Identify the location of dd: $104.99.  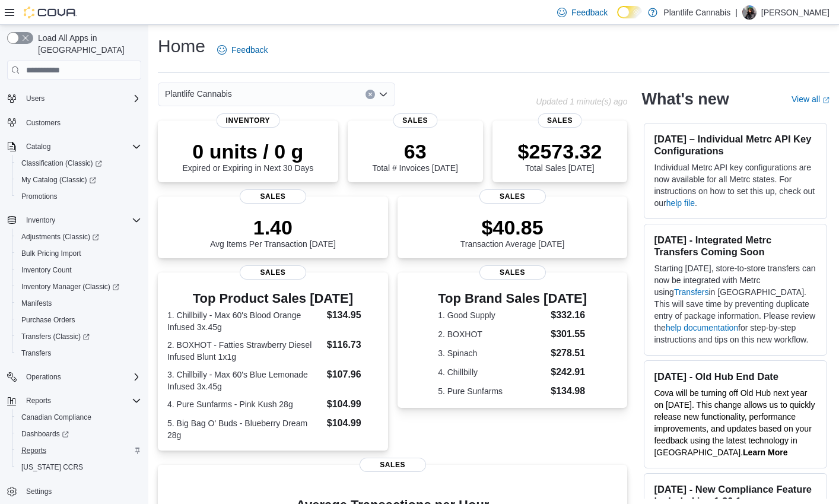
(353, 404).